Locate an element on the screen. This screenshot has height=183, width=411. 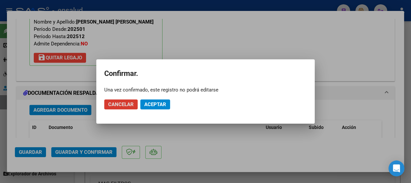
button: Cancelar is located at coordinates (121, 104).